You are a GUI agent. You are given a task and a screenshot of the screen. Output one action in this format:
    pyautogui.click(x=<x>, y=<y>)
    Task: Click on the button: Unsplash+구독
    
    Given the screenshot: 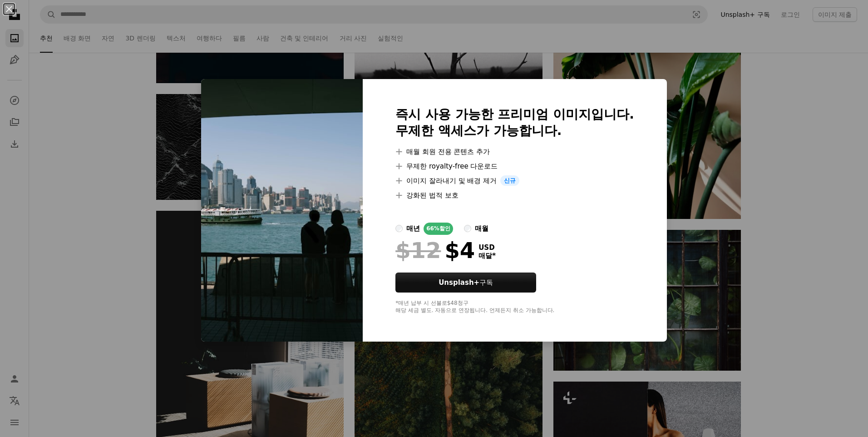 What is the action you would take?
    pyautogui.click(x=466, y=282)
    